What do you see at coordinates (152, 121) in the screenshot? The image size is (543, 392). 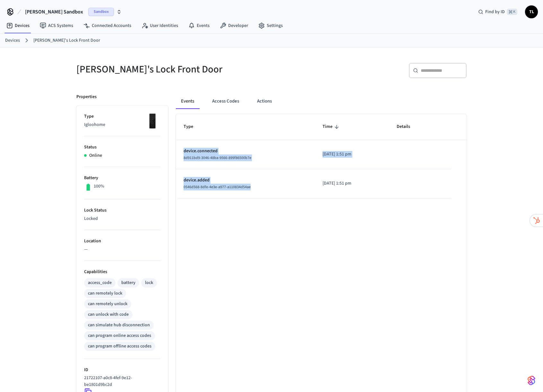 I see `img: igloohome_deadbolt_2s` at bounding box center [152, 121].